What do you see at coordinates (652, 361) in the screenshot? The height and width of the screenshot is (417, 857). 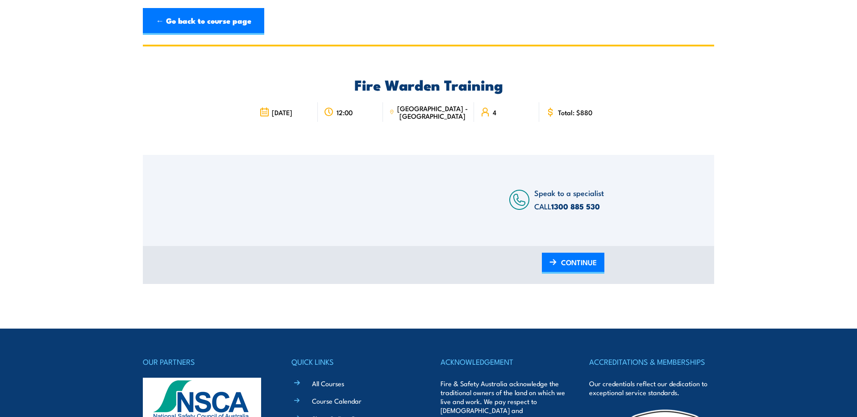 I see `h4: ACCREDITATIONS & MEMBERSHIPS` at bounding box center [652, 361].